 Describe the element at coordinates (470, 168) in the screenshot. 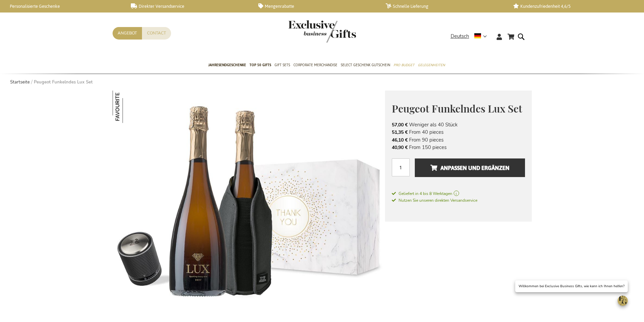

I see `span: Anpassen und ergänzen` at that location.